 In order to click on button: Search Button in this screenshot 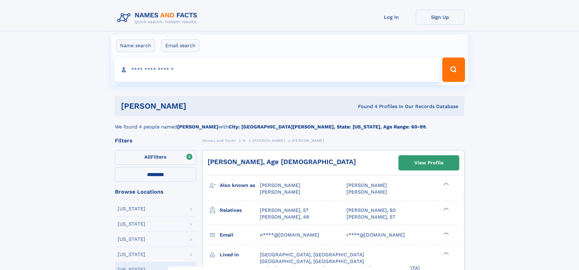, I will do `click(454, 70)`.